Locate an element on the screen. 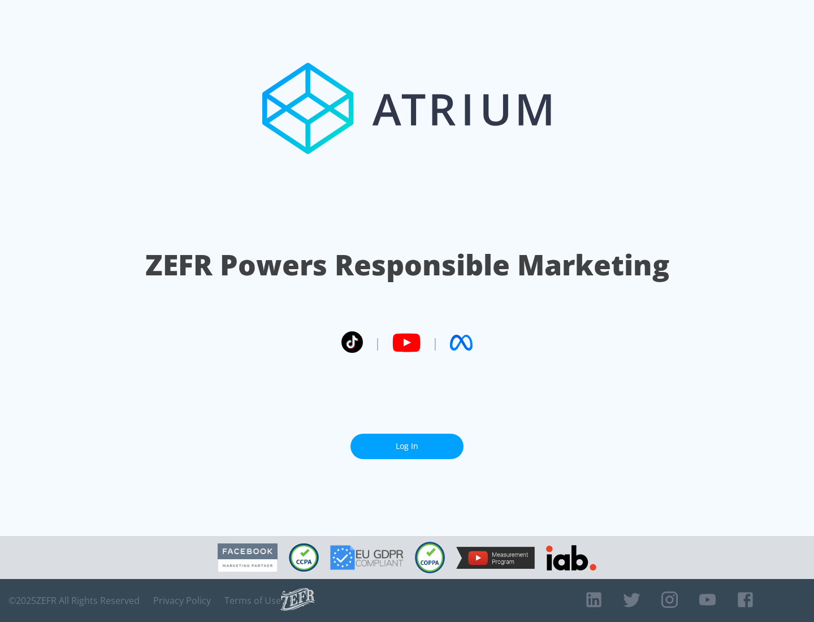 The image size is (814, 622). img: IAB is located at coordinates (571, 558).